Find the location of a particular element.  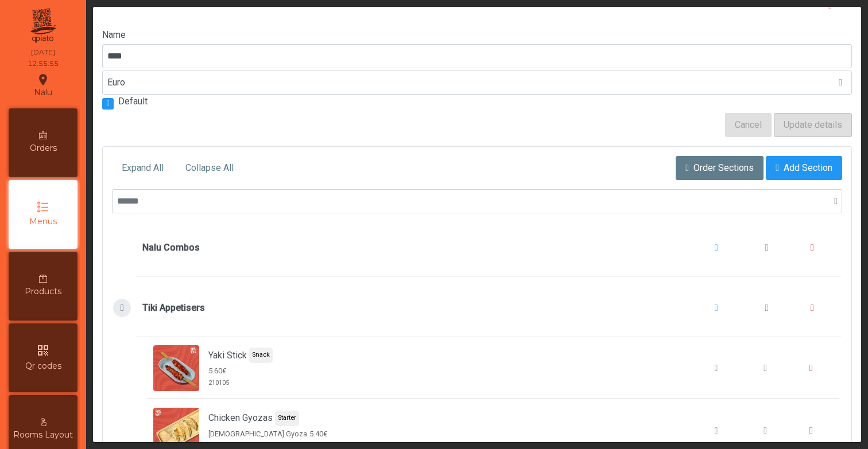

i: qr_code is located at coordinates (43, 350).